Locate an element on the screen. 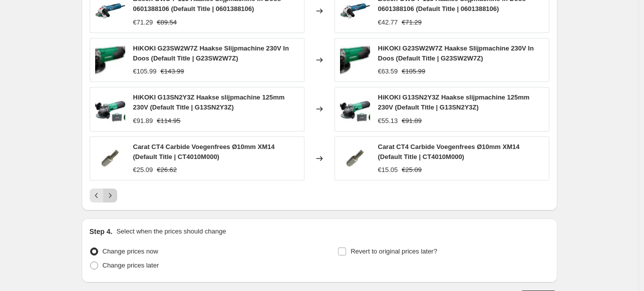 The width and height of the screenshot is (644, 291). strike: €114.95 is located at coordinates (168, 121).